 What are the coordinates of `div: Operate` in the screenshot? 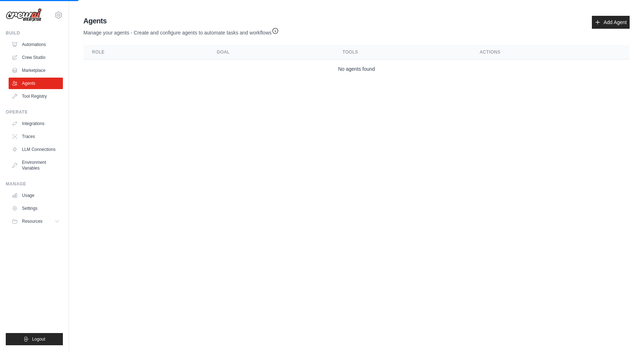 It's located at (34, 112).